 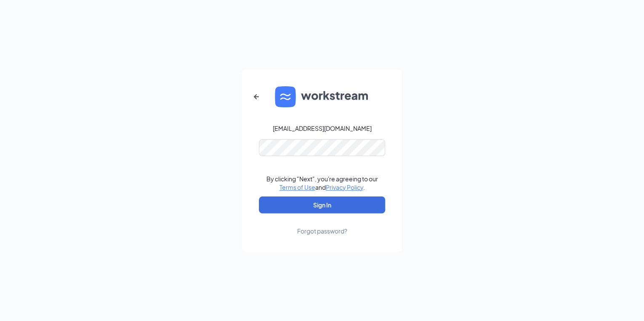 What do you see at coordinates (256, 97) in the screenshot?
I see `svg: ArrowLeftNew` at bounding box center [256, 97].